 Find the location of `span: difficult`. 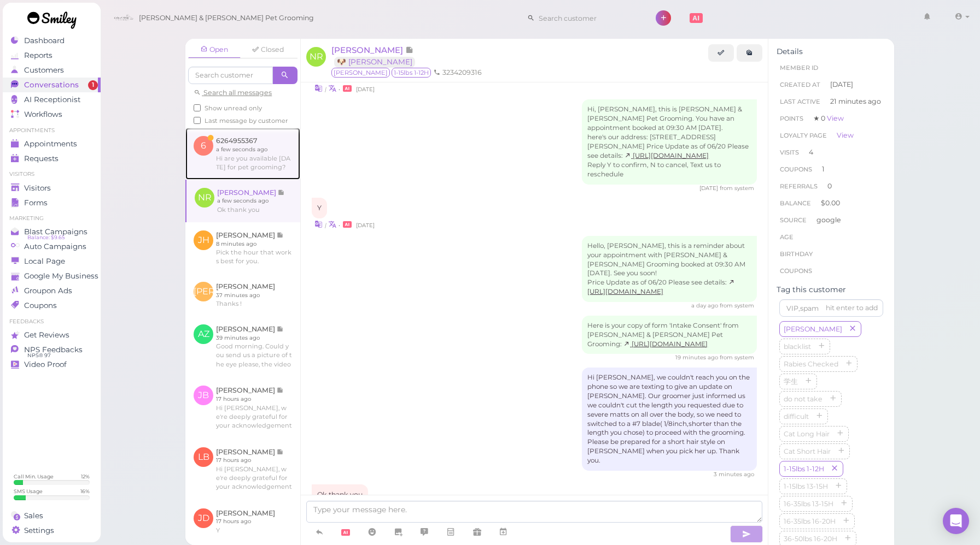

span: difficult is located at coordinates (797, 416).